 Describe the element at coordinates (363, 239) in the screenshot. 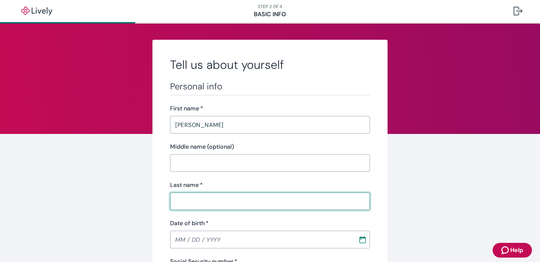

I see `button: Choose date` at that location.